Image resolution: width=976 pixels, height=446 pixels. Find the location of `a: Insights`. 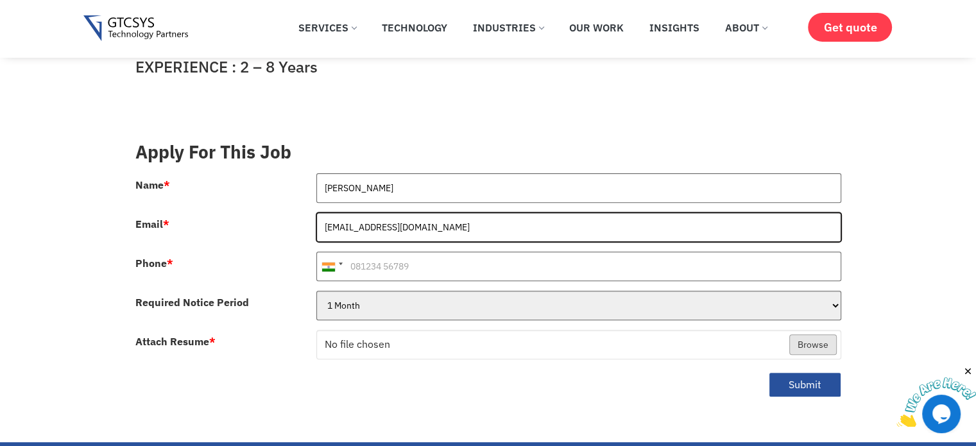

a: Insights is located at coordinates (675, 28).